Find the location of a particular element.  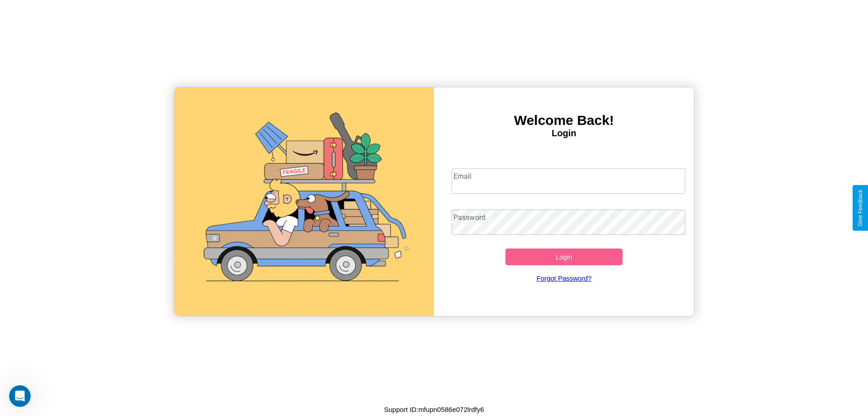

button: Login is located at coordinates (563, 257).